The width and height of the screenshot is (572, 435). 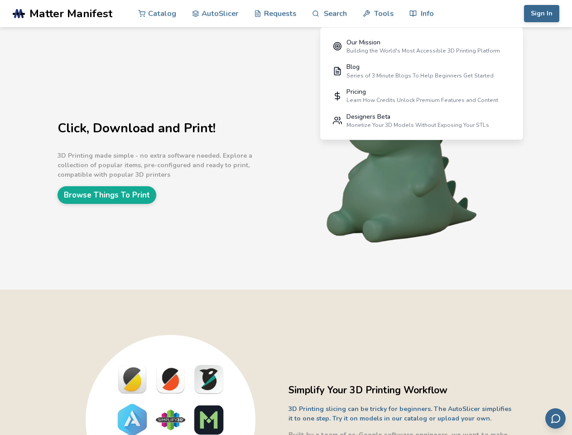 What do you see at coordinates (71, 14) in the screenshot?
I see `span: Matter Manifest` at bounding box center [71, 14].